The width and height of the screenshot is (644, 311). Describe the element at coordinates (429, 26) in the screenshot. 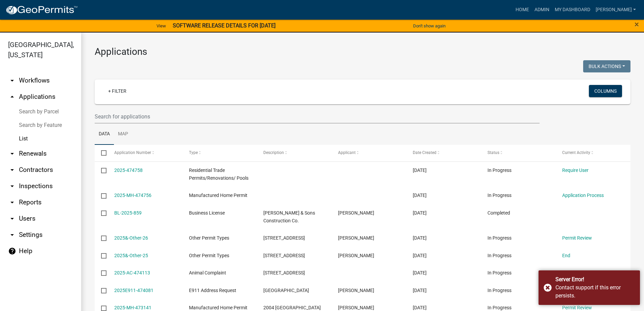

I see `button: Don't show again` at that location.